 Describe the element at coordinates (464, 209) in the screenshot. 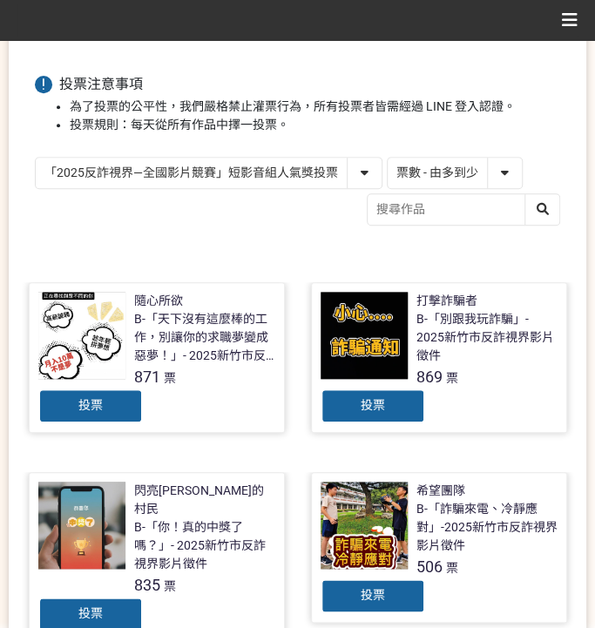

I see `input: 搜尋作品` at that location.